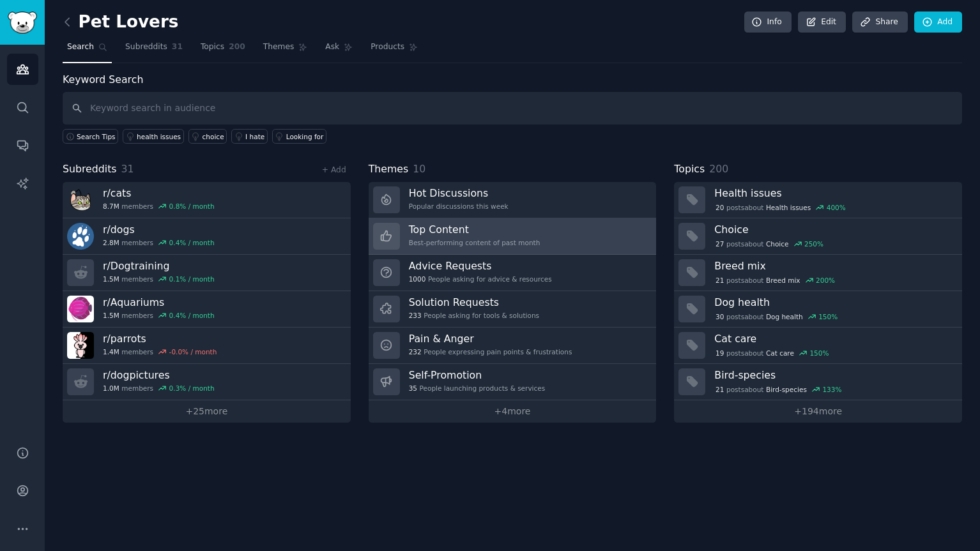 The image size is (980, 551). Describe the element at coordinates (836, 207) in the screenshot. I see `div: 400 %` at that location.